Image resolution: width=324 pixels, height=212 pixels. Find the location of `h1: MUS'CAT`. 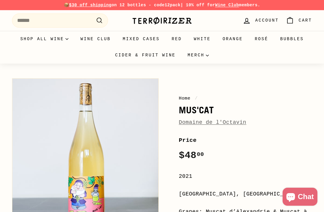

h1: MUS'CAT is located at coordinates (246, 110).